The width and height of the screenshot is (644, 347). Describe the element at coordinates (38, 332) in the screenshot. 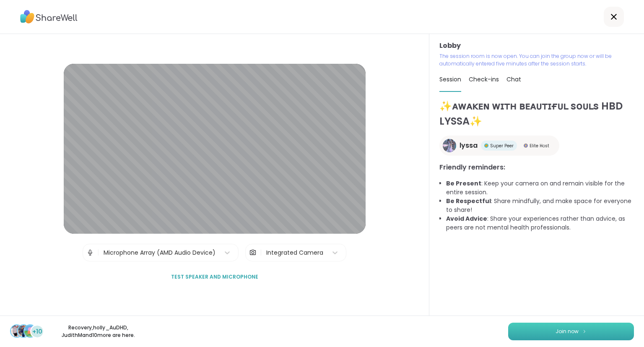

I see `span: +10` at that location.